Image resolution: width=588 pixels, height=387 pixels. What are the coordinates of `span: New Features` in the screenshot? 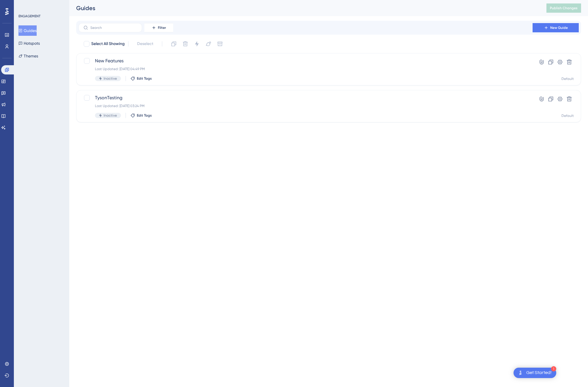 It's located at (305, 61).